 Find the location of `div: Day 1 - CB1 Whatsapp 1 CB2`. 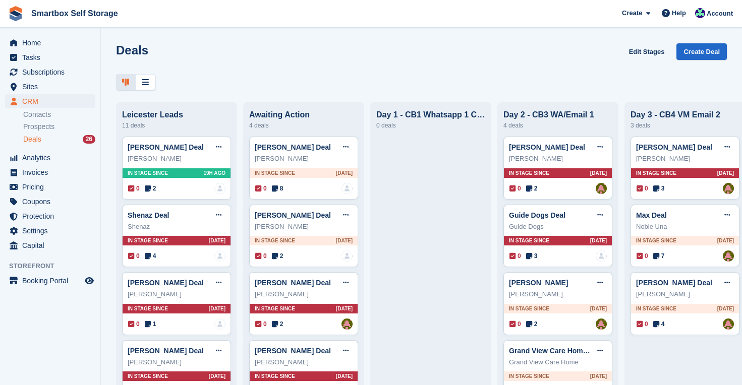

div: Day 1 - CB1 Whatsapp 1 CB2 is located at coordinates (431, 115).